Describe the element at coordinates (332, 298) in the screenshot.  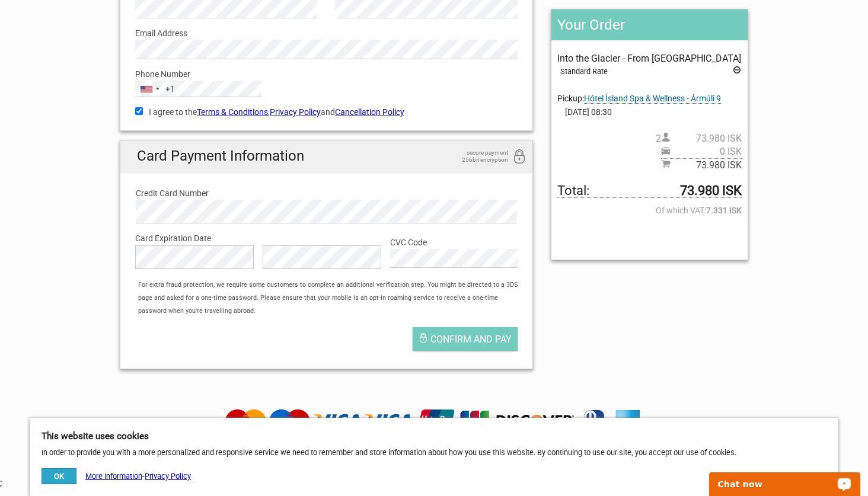
I see `div: For extra fraud protection, we require some customers to complete an additional verification step...` at that location.